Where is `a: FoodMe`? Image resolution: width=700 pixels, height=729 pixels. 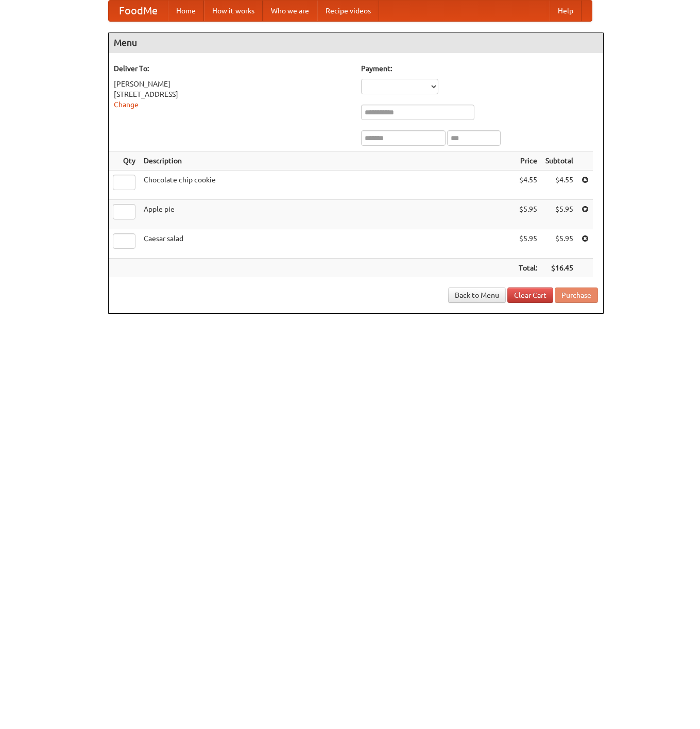
a: FoodMe is located at coordinates (138, 11).